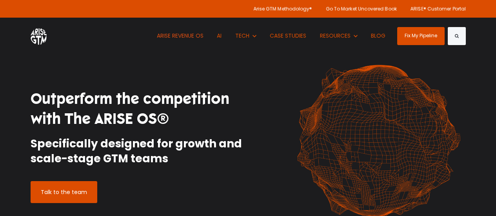 This screenshot has height=216, width=496. Describe the element at coordinates (457, 36) in the screenshot. I see `button: Search` at that location.